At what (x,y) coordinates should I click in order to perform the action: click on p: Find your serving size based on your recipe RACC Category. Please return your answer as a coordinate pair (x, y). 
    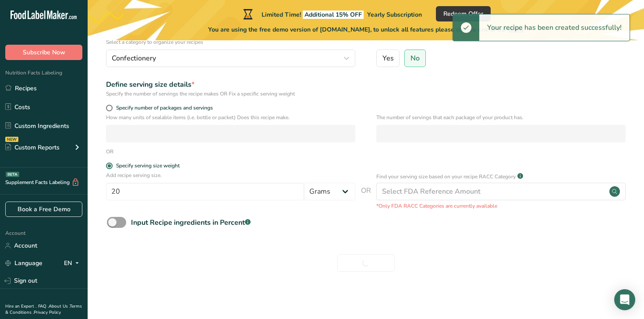
    Looking at the image, I should click on (446, 177).